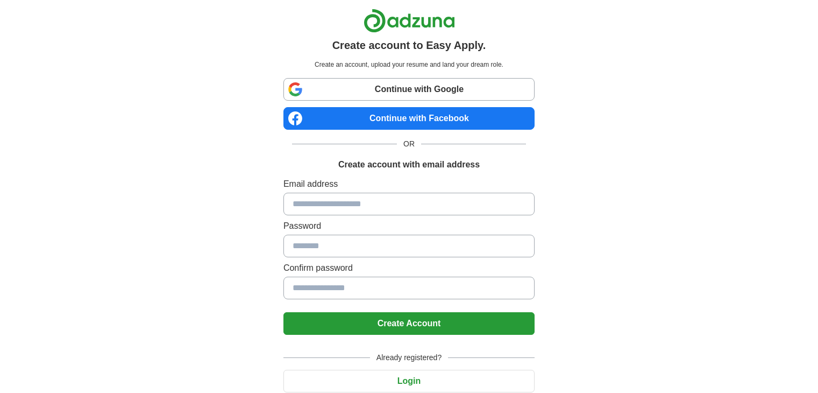  What do you see at coordinates (409, 165) in the screenshot?
I see `h1: Create account with email address` at bounding box center [409, 165].